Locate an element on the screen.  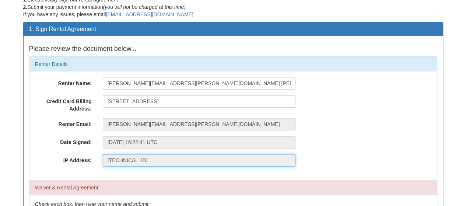
label: Renter Email: is located at coordinates (63, 123).